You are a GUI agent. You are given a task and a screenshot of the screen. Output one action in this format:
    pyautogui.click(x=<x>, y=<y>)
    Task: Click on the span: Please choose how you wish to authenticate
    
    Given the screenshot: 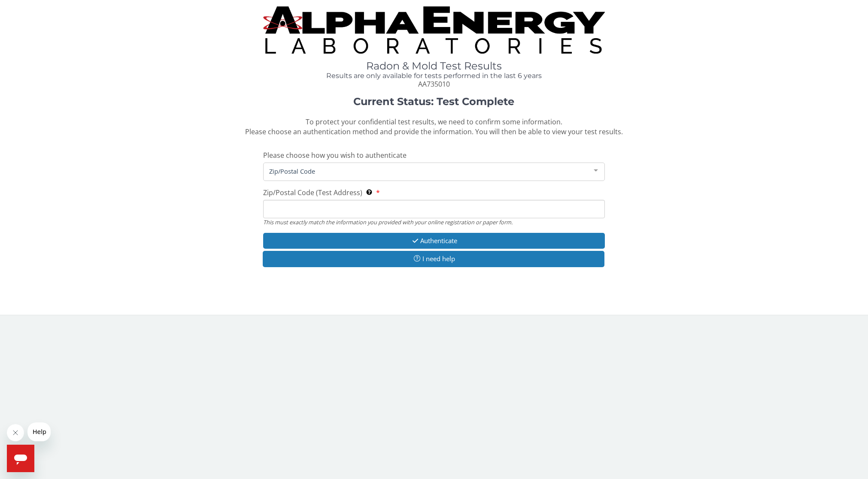 What is the action you would take?
    pyautogui.click(x=335, y=155)
    